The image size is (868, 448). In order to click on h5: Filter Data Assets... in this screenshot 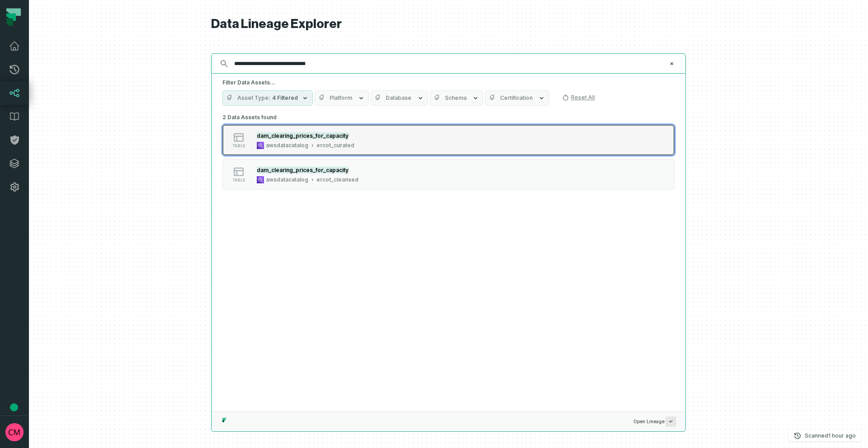, I will do `click(448, 83)`.